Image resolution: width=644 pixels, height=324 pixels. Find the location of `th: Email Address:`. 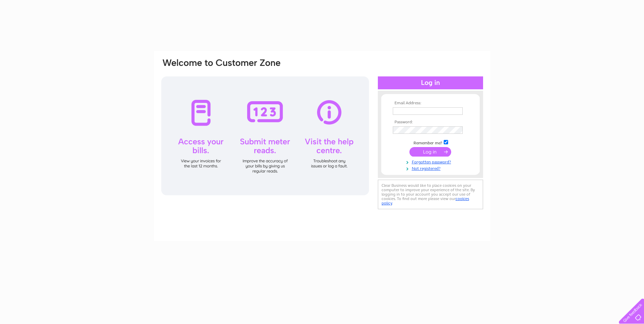

th: Email Address: is located at coordinates (431, 103).